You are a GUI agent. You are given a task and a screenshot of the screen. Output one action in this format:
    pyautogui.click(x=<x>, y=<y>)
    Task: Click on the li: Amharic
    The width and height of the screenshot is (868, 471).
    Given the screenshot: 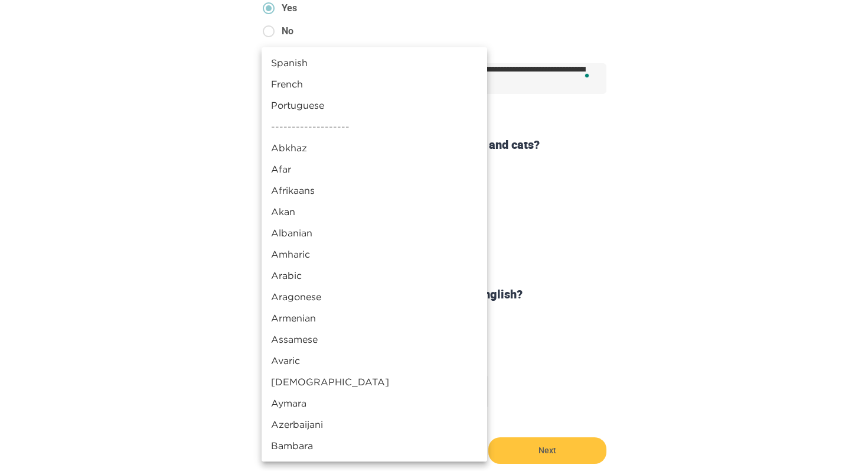 What is the action you would take?
    pyautogui.click(x=374, y=254)
    